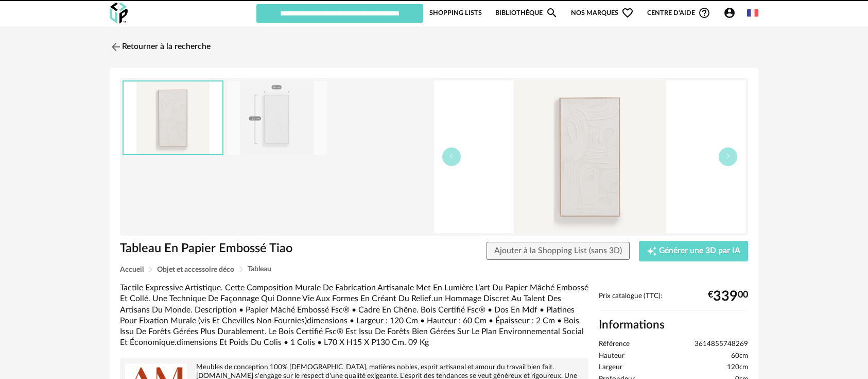  What do you see at coordinates (704, 13) in the screenshot?
I see `span: Help Circle Outline icon` at bounding box center [704, 13].